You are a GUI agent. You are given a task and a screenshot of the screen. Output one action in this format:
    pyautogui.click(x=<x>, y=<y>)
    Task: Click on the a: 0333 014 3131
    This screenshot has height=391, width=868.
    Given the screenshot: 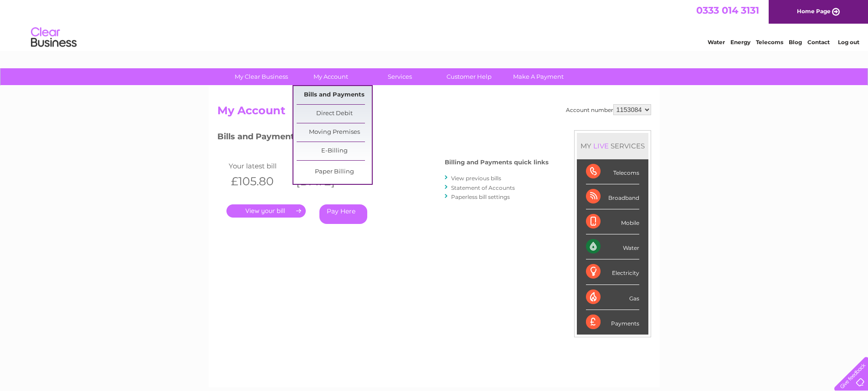 What is the action you would take?
    pyautogui.click(x=728, y=10)
    